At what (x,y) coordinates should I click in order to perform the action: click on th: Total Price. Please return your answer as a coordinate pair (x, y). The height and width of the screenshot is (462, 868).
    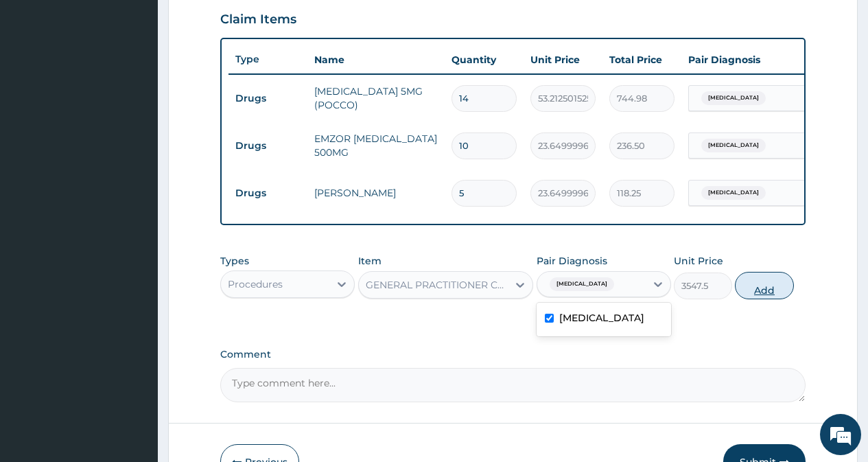
    Looking at the image, I should click on (642, 60).